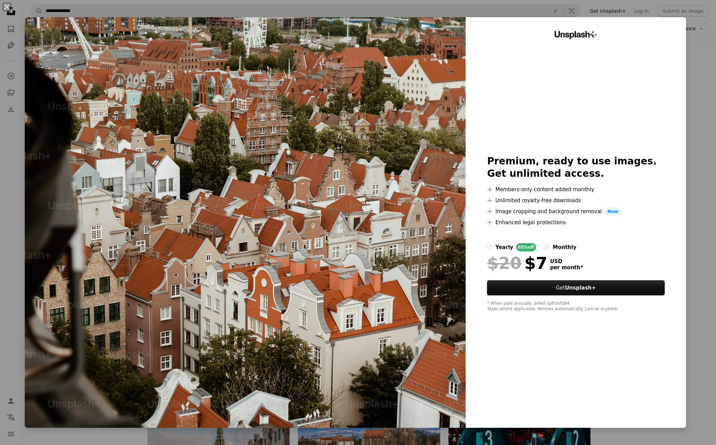 The image size is (716, 445). What do you see at coordinates (517, 263) in the screenshot?
I see `div: $7` at bounding box center [517, 263].